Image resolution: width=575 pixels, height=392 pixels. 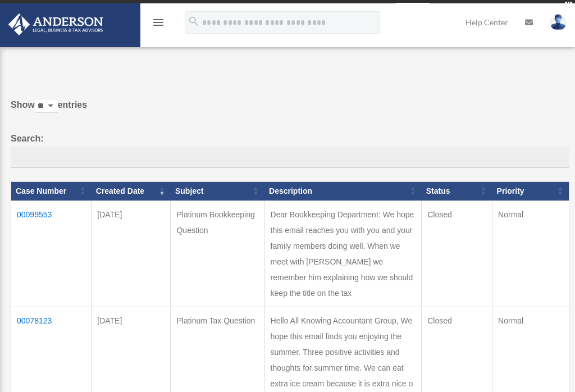 What do you see at coordinates (131, 191) in the screenshot?
I see `th: Created Date: activate to sort column ascending` at bounding box center [131, 191].